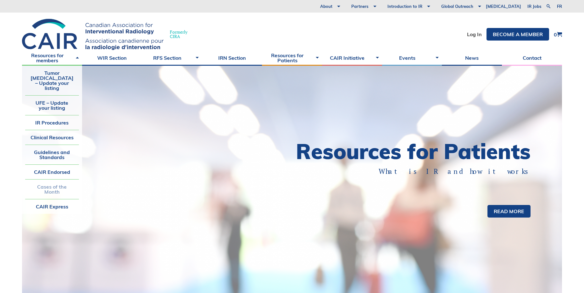  I want to click on a: Log In, so click(474, 34).